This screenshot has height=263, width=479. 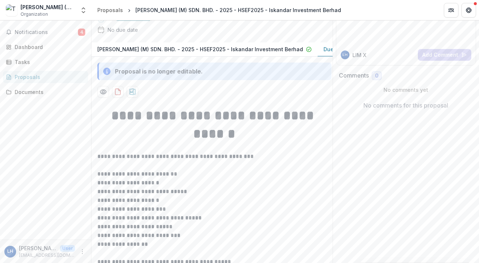 I want to click on button: Add Comment, so click(x=445, y=55).